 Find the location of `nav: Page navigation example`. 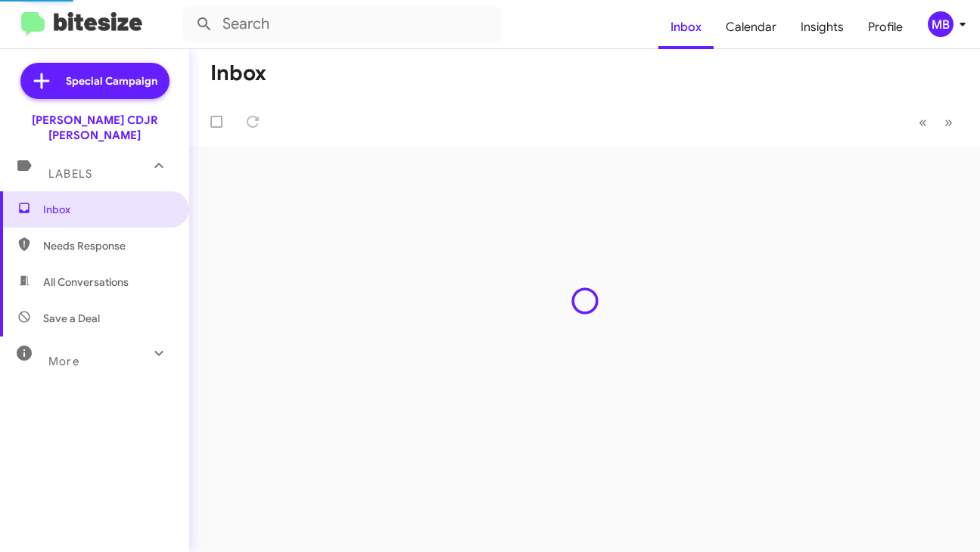

nav: Page navigation example is located at coordinates (936, 121).